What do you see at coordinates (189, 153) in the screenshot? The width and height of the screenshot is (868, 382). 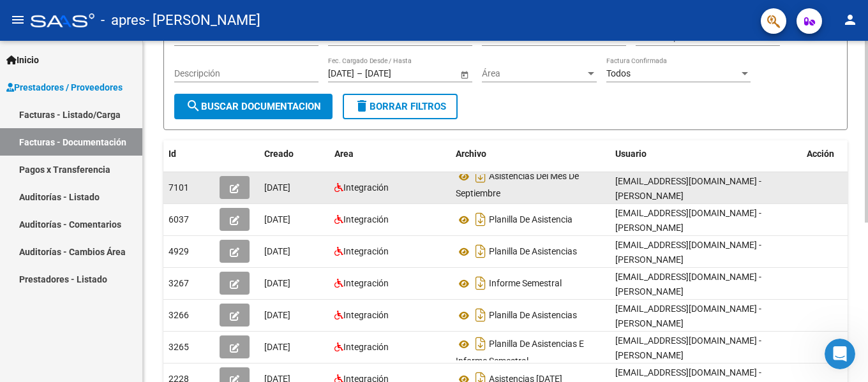 I see `datatable-header-cell: Id` at bounding box center [189, 153].